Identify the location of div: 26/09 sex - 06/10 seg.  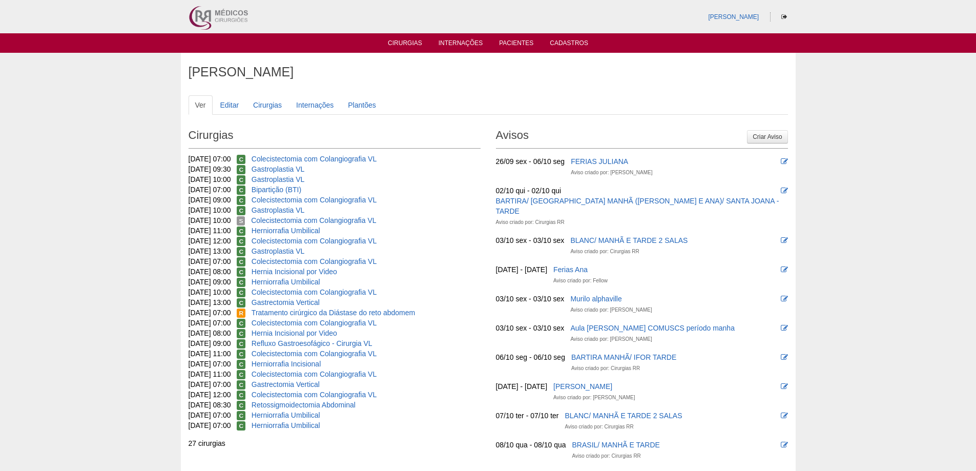
(530, 161).